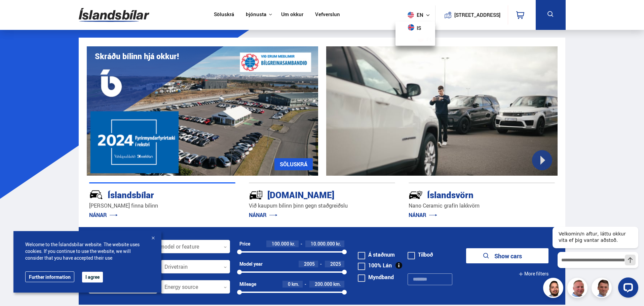  Describe the element at coordinates (554, 289) in the screenshot. I see `img: nhp88E3Fdnt1Opn2.png` at that location.